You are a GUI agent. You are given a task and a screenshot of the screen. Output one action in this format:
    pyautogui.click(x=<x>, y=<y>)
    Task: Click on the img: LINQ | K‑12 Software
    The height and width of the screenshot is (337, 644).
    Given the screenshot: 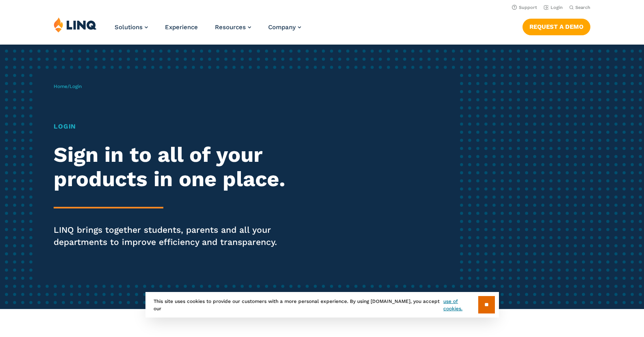 What is the action you would take?
    pyautogui.click(x=75, y=25)
    